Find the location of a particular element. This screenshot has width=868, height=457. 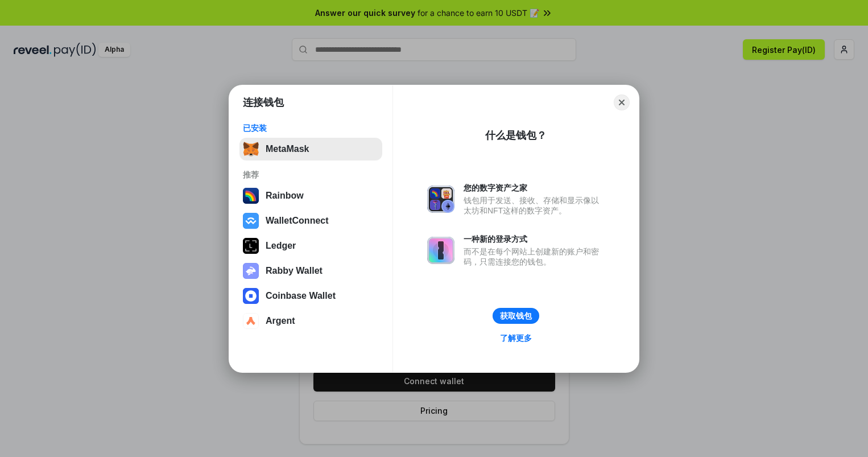

div: 获取钱包 is located at coordinates (516, 316).